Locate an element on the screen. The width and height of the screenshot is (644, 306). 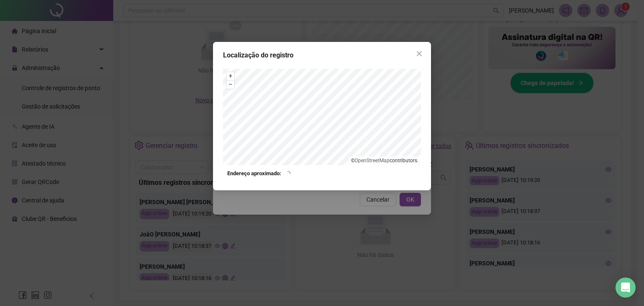
li: © contributors. is located at coordinates (385, 161).